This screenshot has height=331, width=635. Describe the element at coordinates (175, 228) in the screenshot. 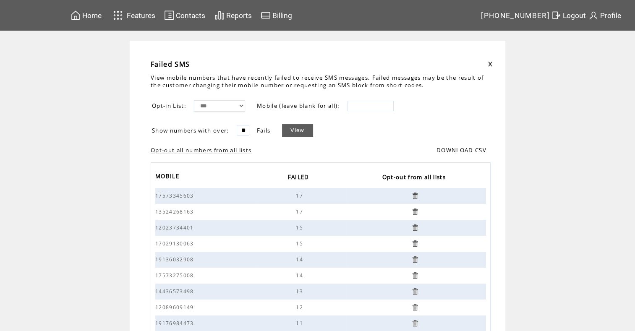

I see `span: 12023734401` at that location.